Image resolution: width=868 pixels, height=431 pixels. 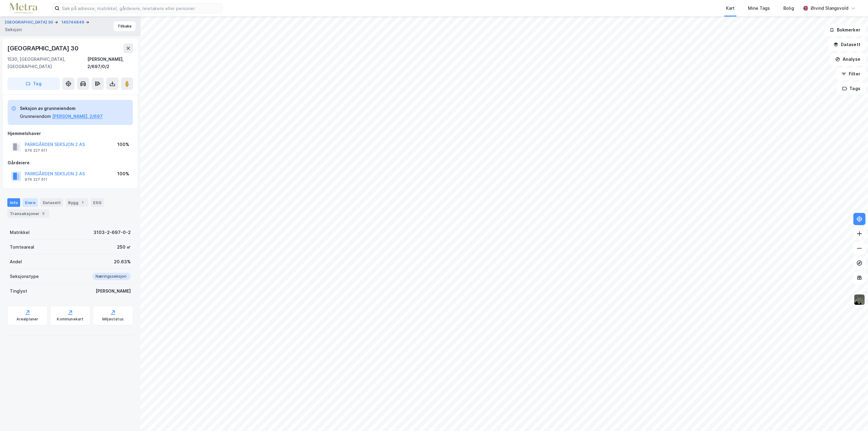 I want to click on div: Kart, so click(x=730, y=8).